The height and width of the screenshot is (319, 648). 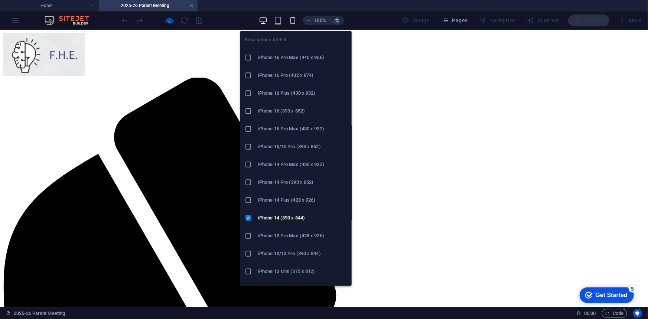 What do you see at coordinates (455, 20) in the screenshot?
I see `span: Pages` at bounding box center [455, 20].